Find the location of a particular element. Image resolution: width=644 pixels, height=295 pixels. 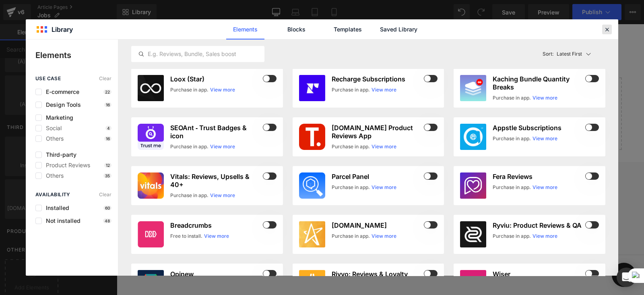

span: Product Reviews is located at coordinates (66, 165).